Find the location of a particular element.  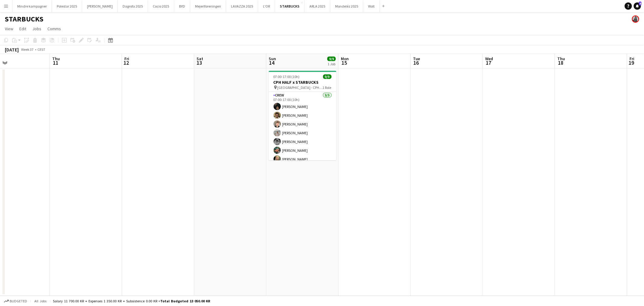

span: Total Budgeted 13 050.00 KR is located at coordinates (185, 301).